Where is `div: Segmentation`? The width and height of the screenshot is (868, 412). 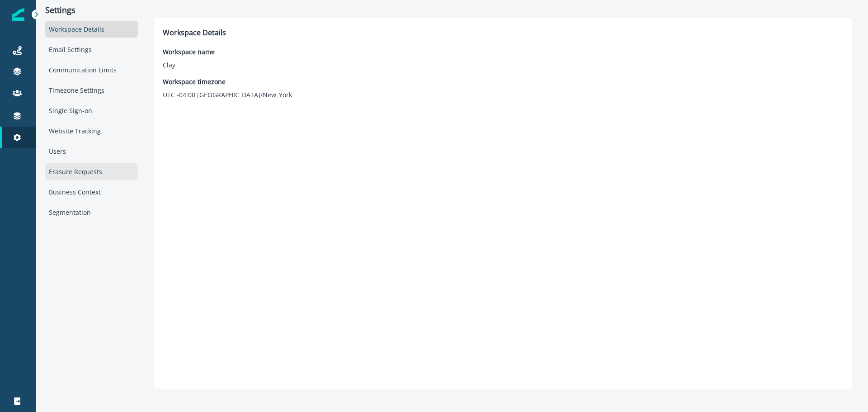
div: Segmentation is located at coordinates (91, 212).